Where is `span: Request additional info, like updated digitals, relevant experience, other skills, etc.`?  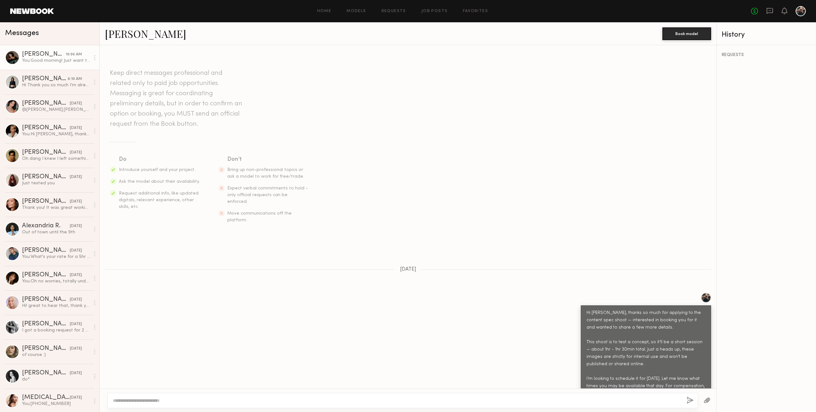
span: Request additional info, like updated digitals, relevant experience, other skills, etc. is located at coordinates (159, 200).